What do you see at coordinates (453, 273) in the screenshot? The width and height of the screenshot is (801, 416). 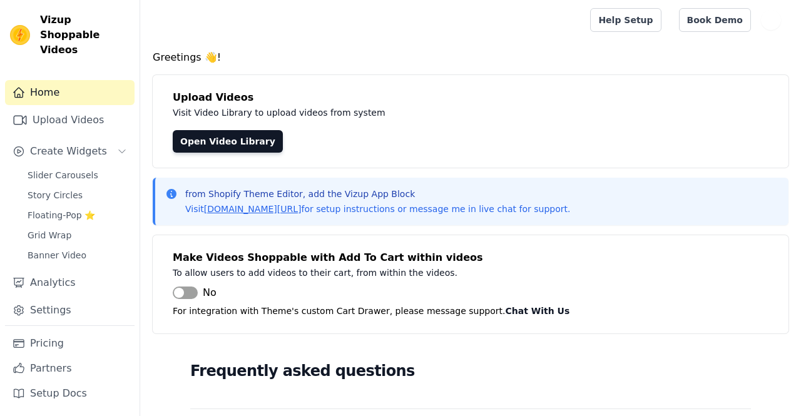 I see `p: To allow users to add videos to their cart, from within the videos.` at bounding box center [453, 273].